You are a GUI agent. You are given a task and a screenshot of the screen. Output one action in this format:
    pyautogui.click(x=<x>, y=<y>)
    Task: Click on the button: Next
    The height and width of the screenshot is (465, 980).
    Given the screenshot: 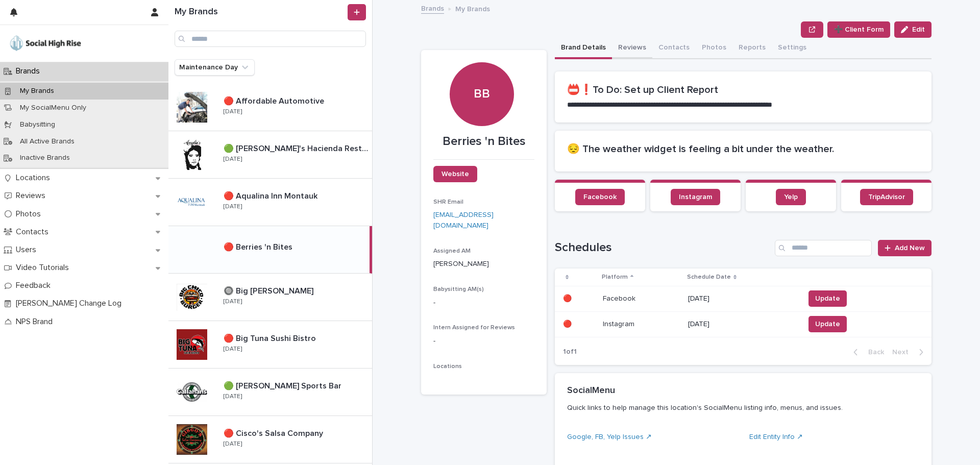 What is the action you would take?
    pyautogui.click(x=909, y=352)
    